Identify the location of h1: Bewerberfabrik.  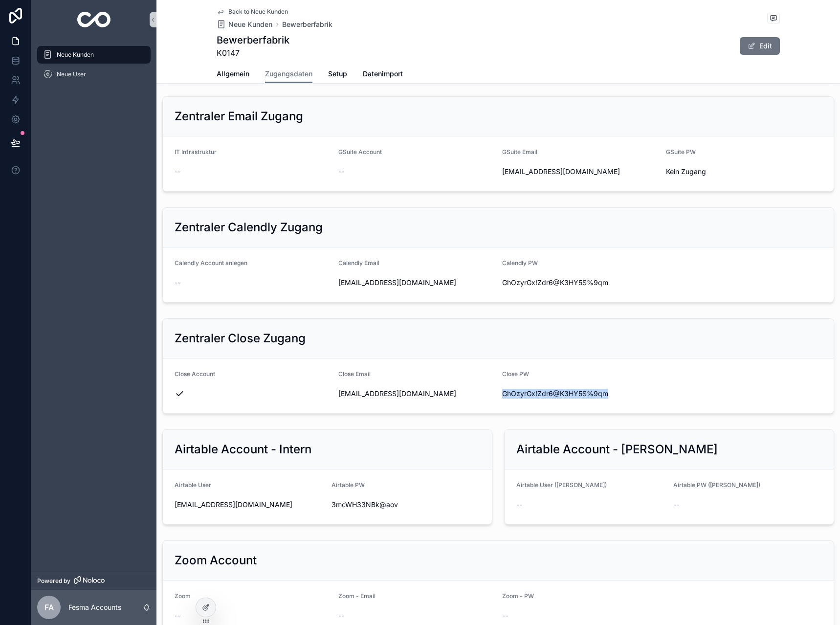
(253, 40).